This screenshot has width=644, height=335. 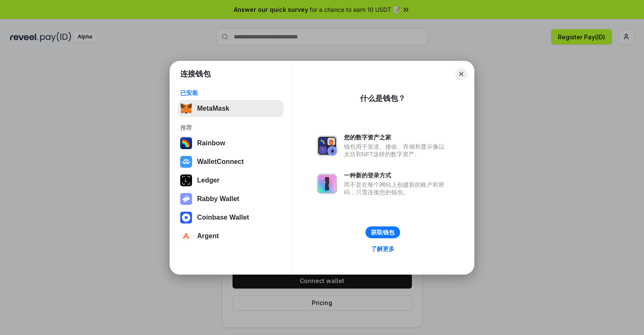 I want to click on button: Ledger, so click(x=230, y=180).